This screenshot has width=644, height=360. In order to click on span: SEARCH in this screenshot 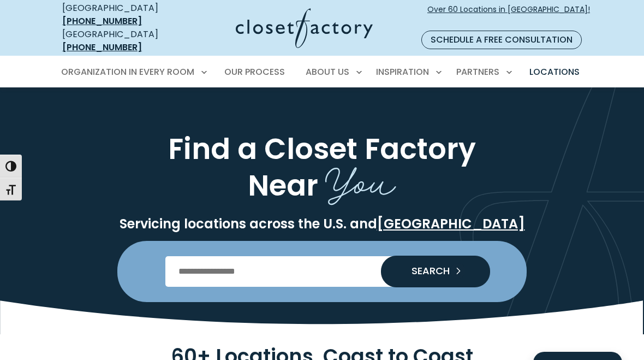, I will do `click(427, 271)`.